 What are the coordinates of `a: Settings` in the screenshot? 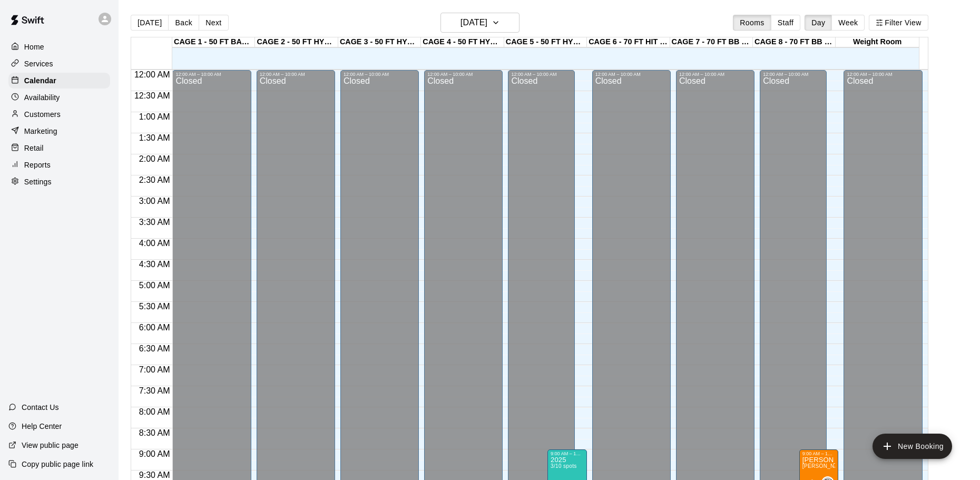 It's located at (59, 182).